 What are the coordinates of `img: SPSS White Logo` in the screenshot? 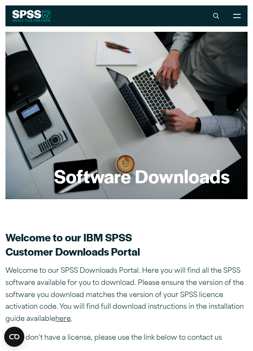 It's located at (31, 16).